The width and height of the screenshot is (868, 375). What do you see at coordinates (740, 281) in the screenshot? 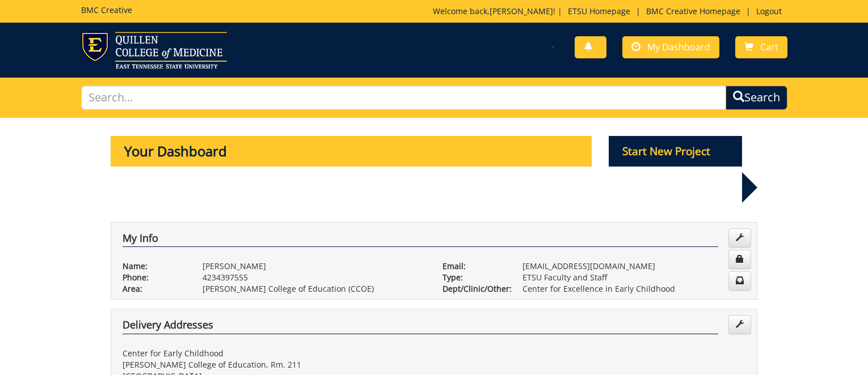
I see `a: Change Communication Preferences` at bounding box center [740, 281].